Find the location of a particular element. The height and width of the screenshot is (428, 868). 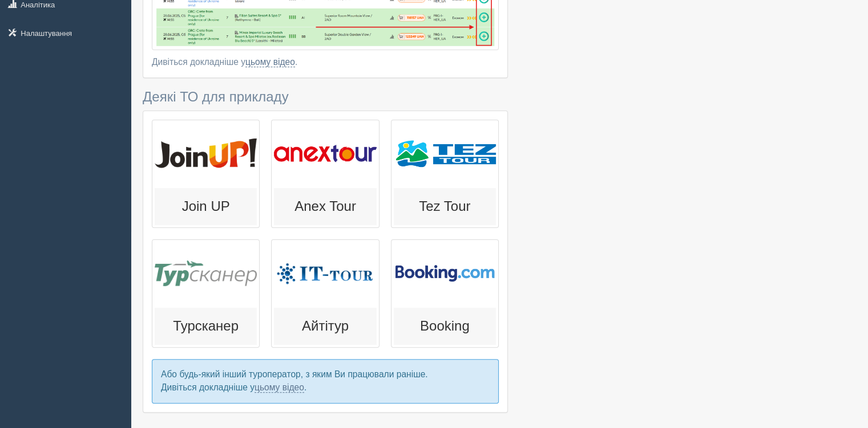

a: Anex Tour is located at coordinates (325, 174).